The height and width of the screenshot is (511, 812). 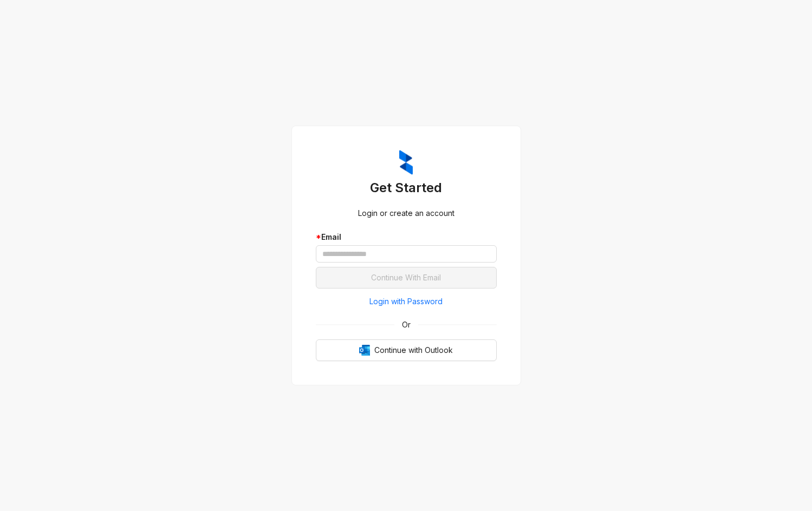 What do you see at coordinates (406, 278) in the screenshot?
I see `button: Continue With Email` at bounding box center [406, 278].